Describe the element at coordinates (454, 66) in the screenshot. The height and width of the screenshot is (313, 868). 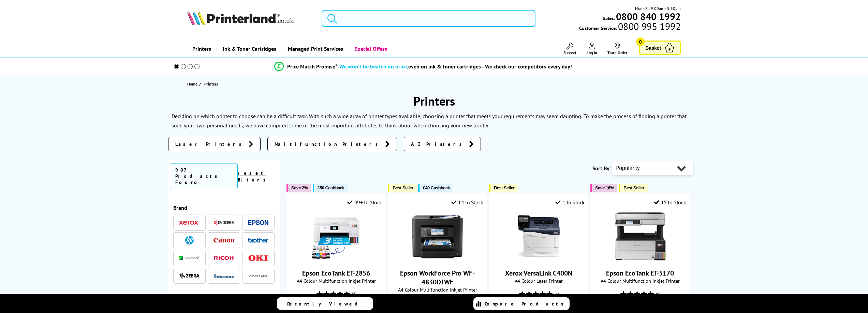
I see `div: - even on ink & toner cartridges - We check our competitors every day!` at that location.